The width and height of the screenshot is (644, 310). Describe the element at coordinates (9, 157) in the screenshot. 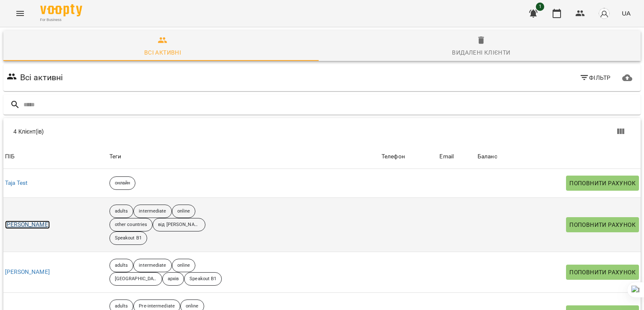

I see `div: ПІБ` at that location.